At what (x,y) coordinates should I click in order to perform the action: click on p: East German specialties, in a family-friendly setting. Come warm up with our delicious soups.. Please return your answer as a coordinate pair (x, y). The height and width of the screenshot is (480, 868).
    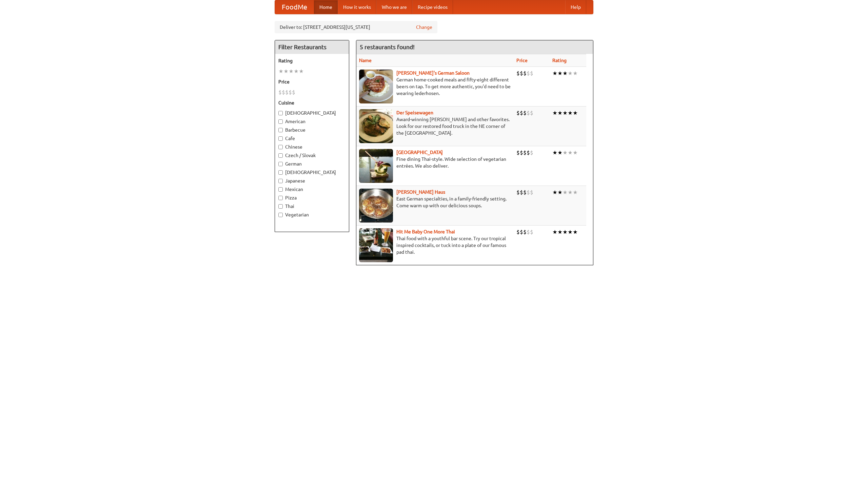
    Looking at the image, I should click on (435, 202).